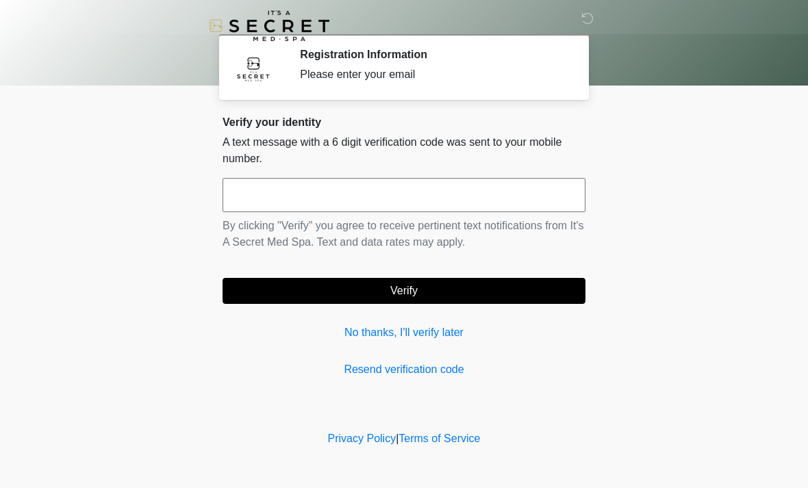  Describe the element at coordinates (253, 69) in the screenshot. I see `img: Agent Avatar` at that location.